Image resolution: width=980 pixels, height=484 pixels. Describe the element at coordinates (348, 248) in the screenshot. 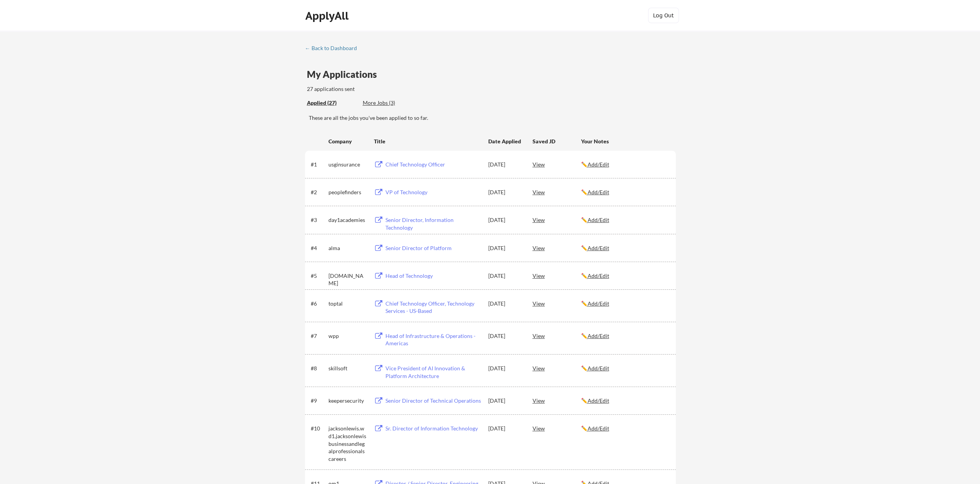

I see `div: alma` at that location.